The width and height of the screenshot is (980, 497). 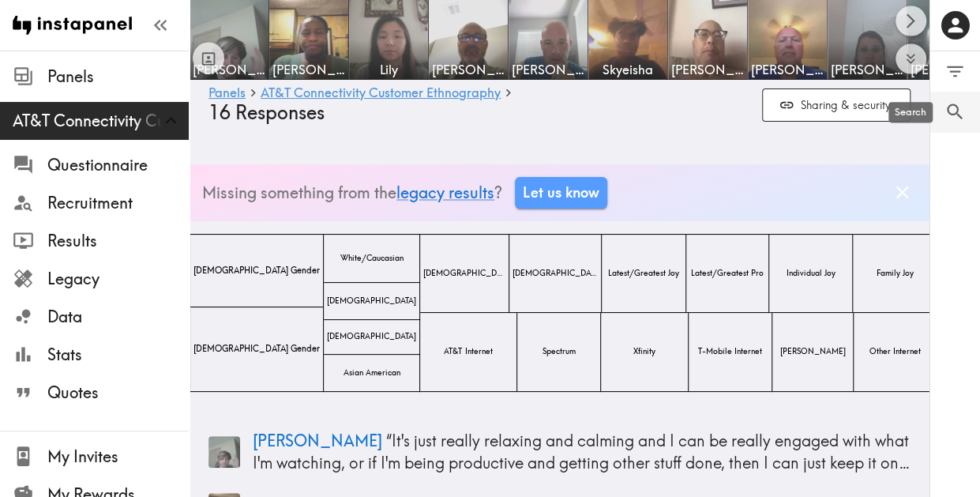 What do you see at coordinates (372, 373) in the screenshot?
I see `span: Asian American` at bounding box center [372, 373].